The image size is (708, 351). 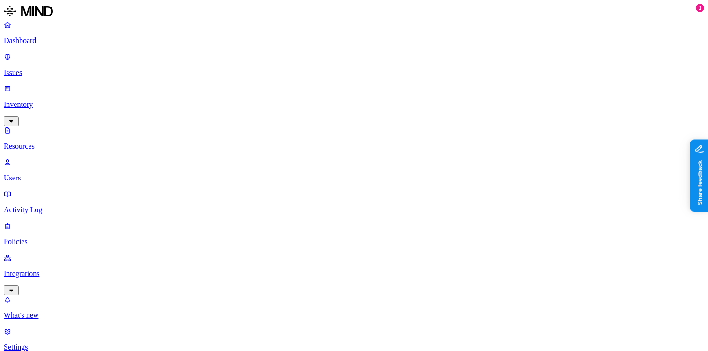 What do you see at coordinates (354, 273) in the screenshot?
I see `a: Integrations` at bounding box center [354, 273].